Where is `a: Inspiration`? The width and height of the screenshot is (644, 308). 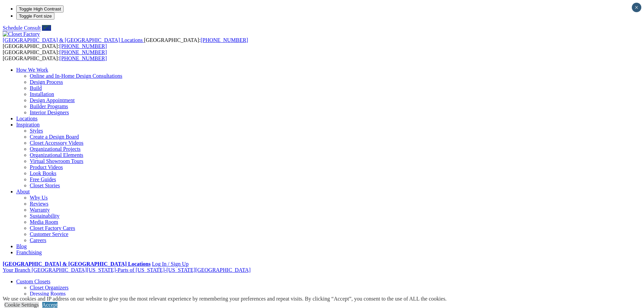
a: Inspiration is located at coordinates (28, 125).